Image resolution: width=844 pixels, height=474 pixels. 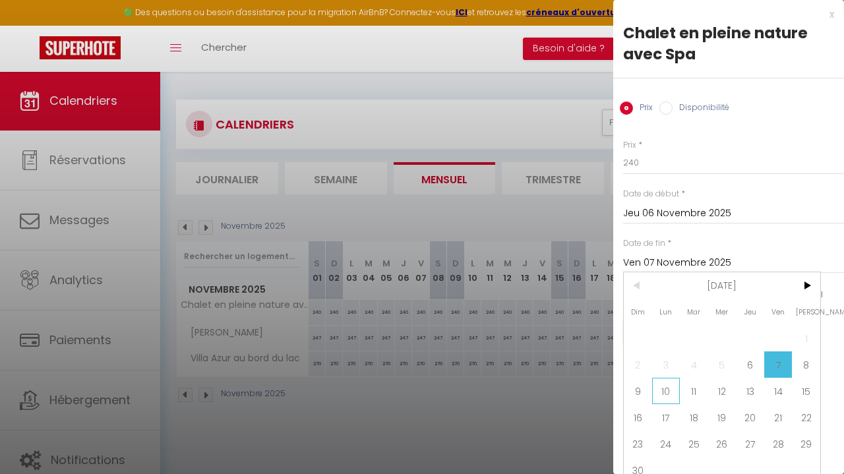 I want to click on span: 29, so click(x=806, y=444).